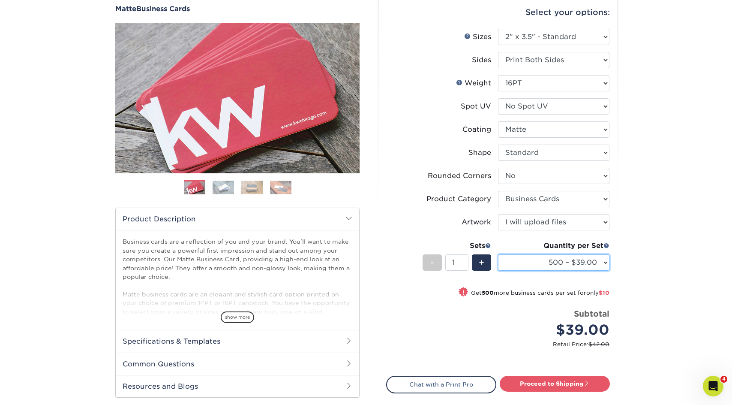  What do you see at coordinates (477, 129) in the screenshot?
I see `div: Coating` at bounding box center [477, 129].